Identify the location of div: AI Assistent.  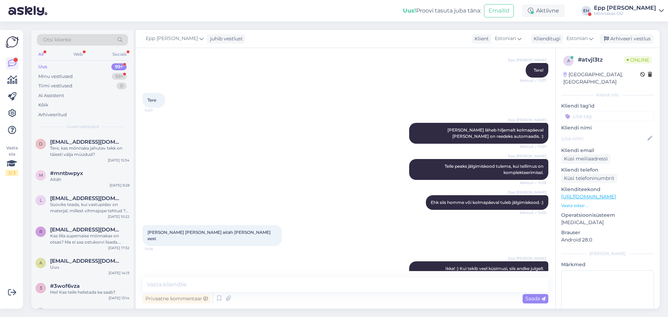
(51, 96).